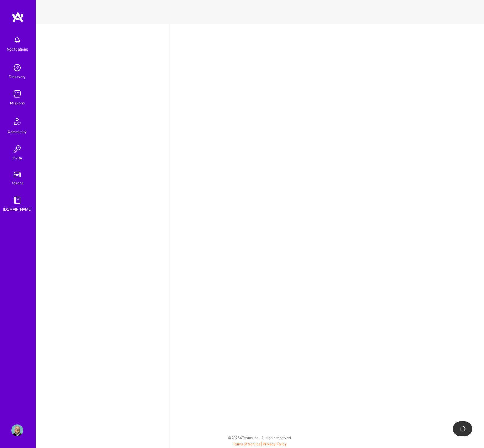 This screenshot has height=448, width=484. I want to click on div: Notifications, so click(17, 49).